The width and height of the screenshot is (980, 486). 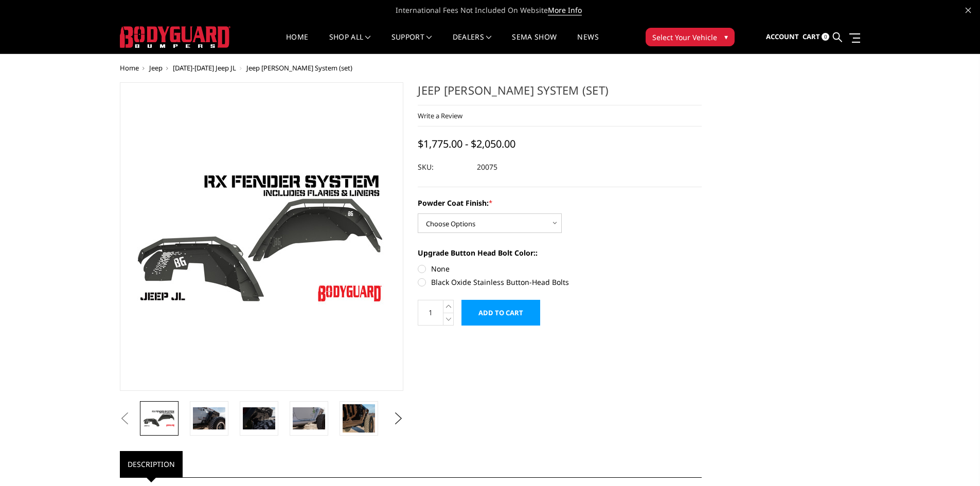 I want to click on button: Previous, so click(x=125, y=419).